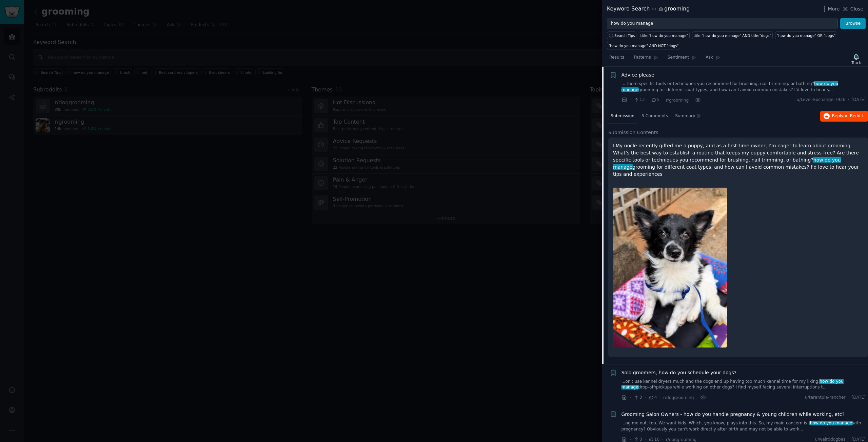 This screenshot has width=868, height=442. What do you see at coordinates (670, 268) in the screenshot?
I see `img: Advice please` at bounding box center [670, 268].